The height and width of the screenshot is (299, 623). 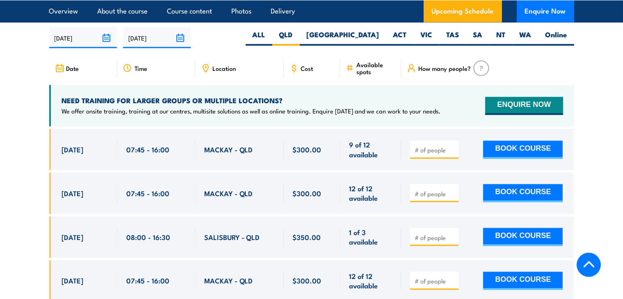 I want to click on span: How many people?, so click(x=444, y=68).